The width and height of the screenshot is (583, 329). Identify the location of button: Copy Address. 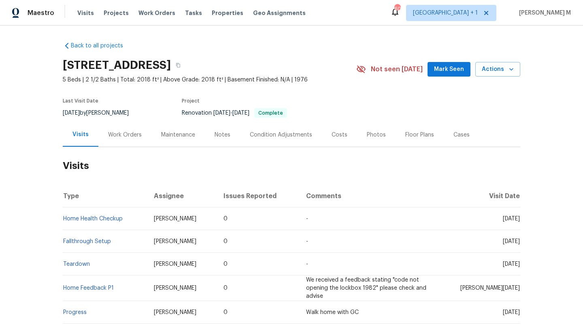
(178, 65).